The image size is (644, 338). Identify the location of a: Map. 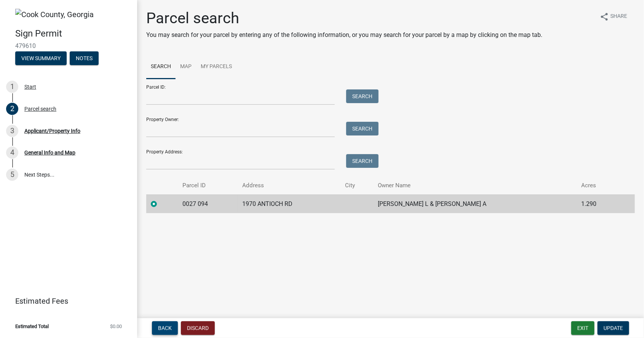
(186, 67).